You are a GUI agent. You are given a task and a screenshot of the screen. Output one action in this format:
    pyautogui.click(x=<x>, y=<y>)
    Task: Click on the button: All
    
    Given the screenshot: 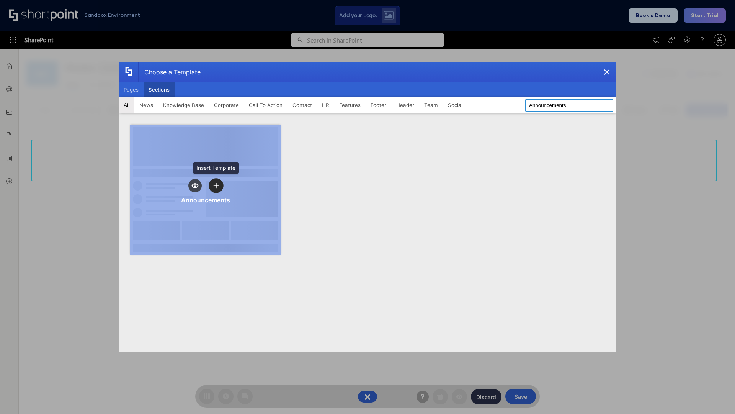 What is the action you would take?
    pyautogui.click(x=126, y=105)
    